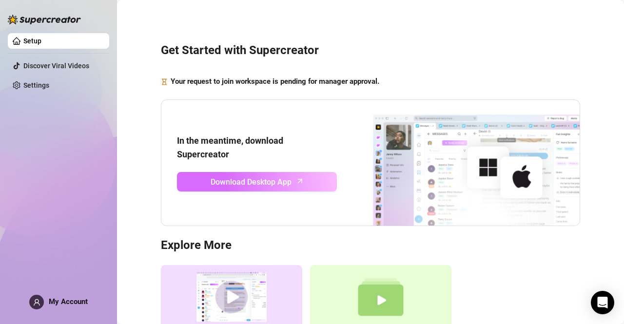 The width and height of the screenshot is (624, 324). What do you see at coordinates (164, 82) in the screenshot?
I see `span: hourglass` at bounding box center [164, 82].